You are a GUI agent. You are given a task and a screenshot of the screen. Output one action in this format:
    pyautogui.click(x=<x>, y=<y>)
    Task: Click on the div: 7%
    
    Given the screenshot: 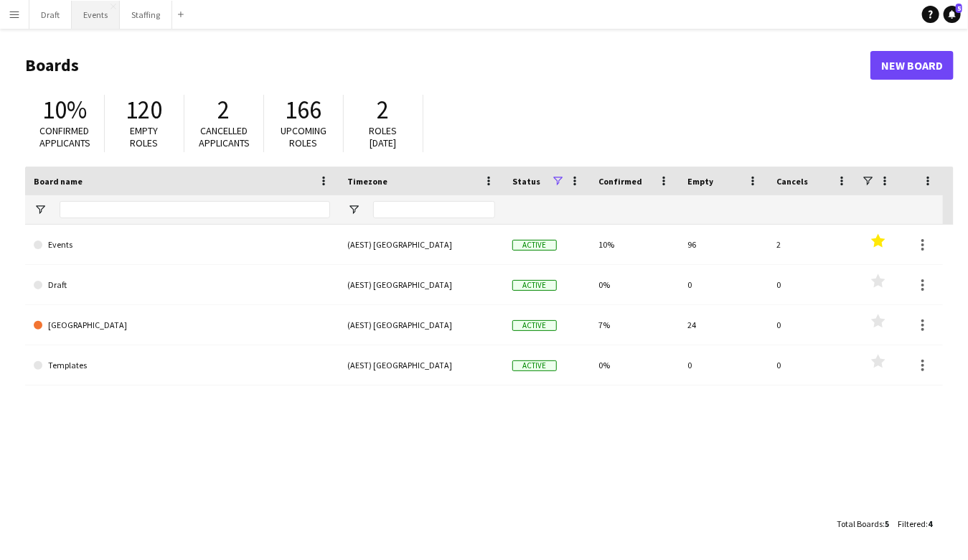 What is the action you would take?
    pyautogui.click(x=635, y=324)
    